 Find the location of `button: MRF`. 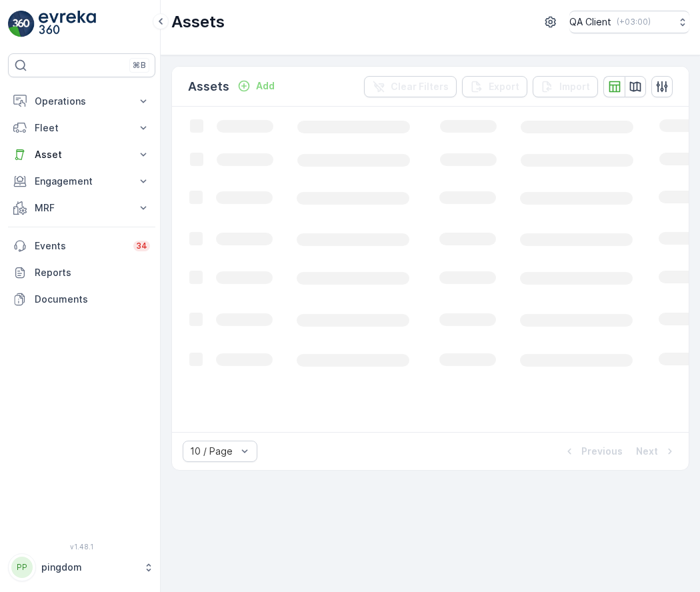

button: MRF is located at coordinates (81, 208).